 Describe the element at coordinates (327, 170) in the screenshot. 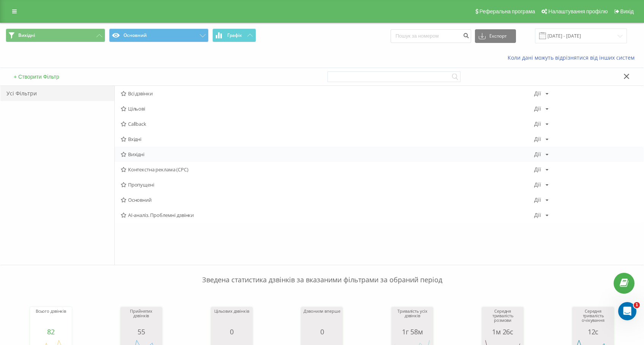

I see `span: Контекстна реклама (CPC)` at that location.